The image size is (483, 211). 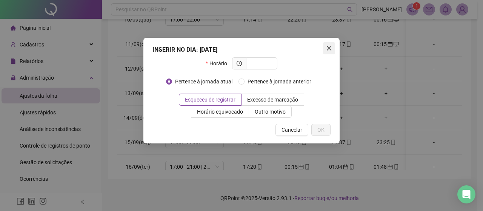 I want to click on button: Close, so click(x=329, y=48).